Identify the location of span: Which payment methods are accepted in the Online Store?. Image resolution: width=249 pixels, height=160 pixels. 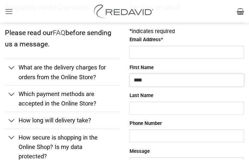
(57, 99).